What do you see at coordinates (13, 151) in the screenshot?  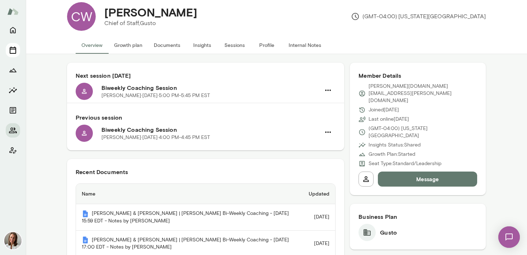 I see `button: Client app` at bounding box center [13, 151].